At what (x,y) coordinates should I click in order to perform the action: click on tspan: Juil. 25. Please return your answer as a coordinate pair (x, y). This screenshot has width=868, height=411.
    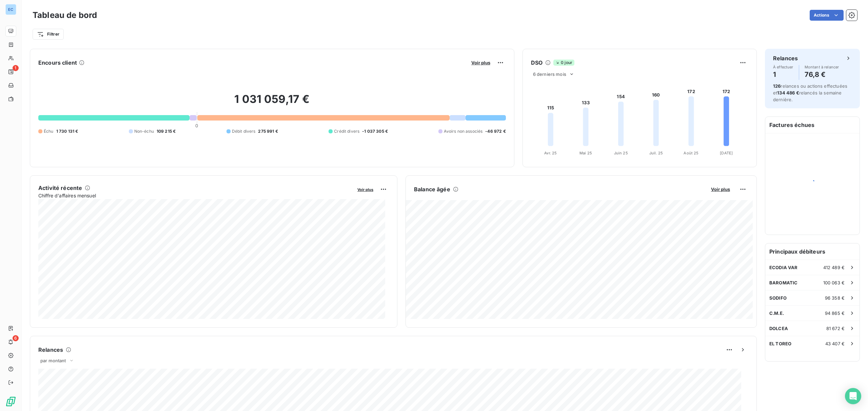
    Looking at the image, I should click on (656, 153).